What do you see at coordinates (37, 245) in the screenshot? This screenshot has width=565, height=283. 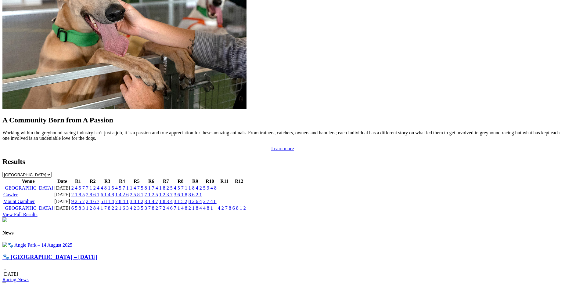 I see `img: 🐾 Angle Park – 14 August 2025` at bounding box center [37, 245].